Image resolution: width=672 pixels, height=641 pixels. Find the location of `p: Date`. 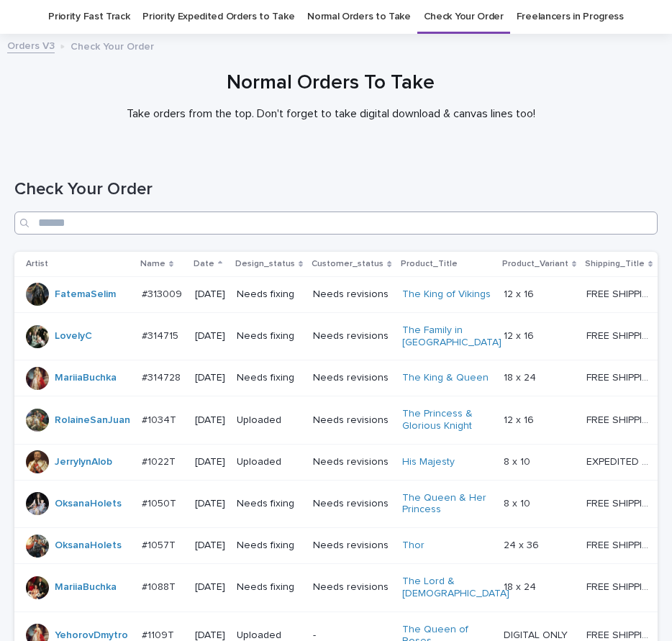

p: Date is located at coordinates (204, 264).